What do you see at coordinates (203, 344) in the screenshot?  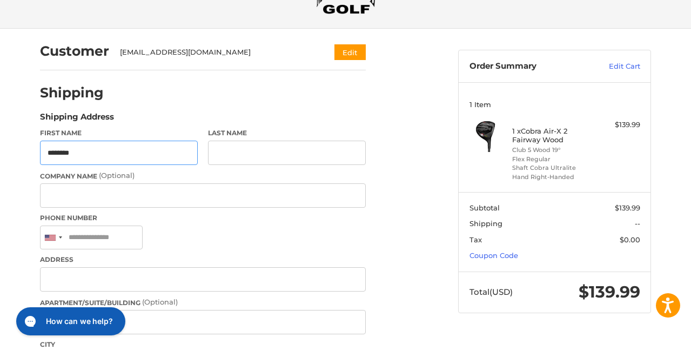 I see `label: City` at bounding box center [203, 344].